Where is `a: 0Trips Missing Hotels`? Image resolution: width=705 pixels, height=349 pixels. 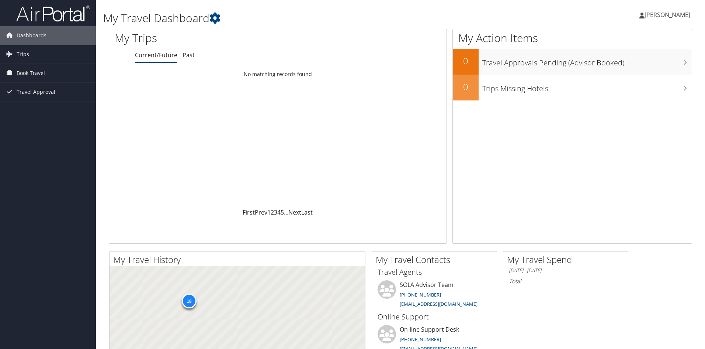 a: 0Trips Missing Hotels is located at coordinates (573, 87).